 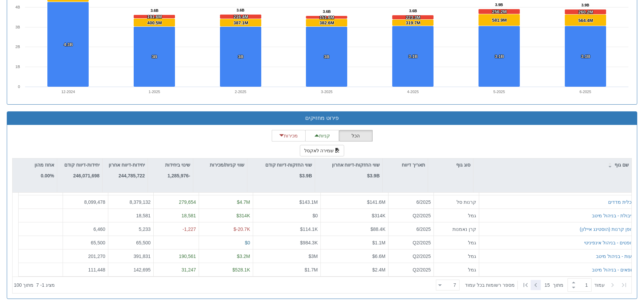 I want to click on text: 0, so click(x=19, y=87).